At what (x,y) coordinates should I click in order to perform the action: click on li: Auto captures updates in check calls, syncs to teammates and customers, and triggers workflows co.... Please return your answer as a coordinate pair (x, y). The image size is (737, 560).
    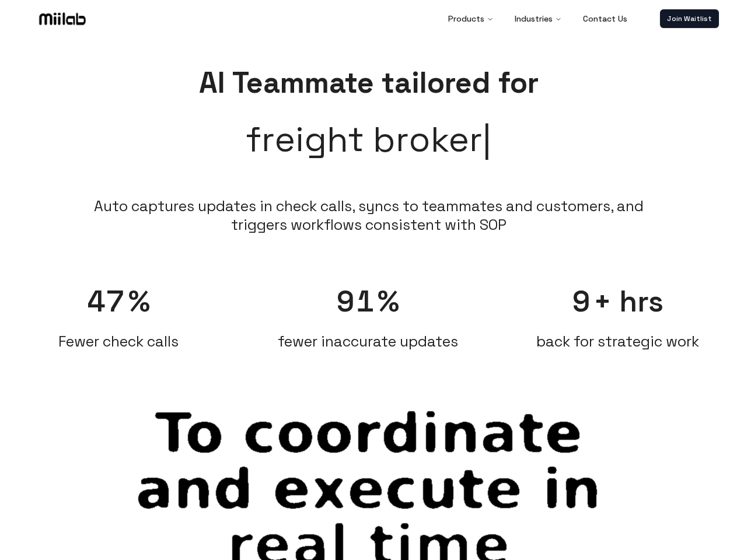
    Looking at the image, I should click on (368, 216).